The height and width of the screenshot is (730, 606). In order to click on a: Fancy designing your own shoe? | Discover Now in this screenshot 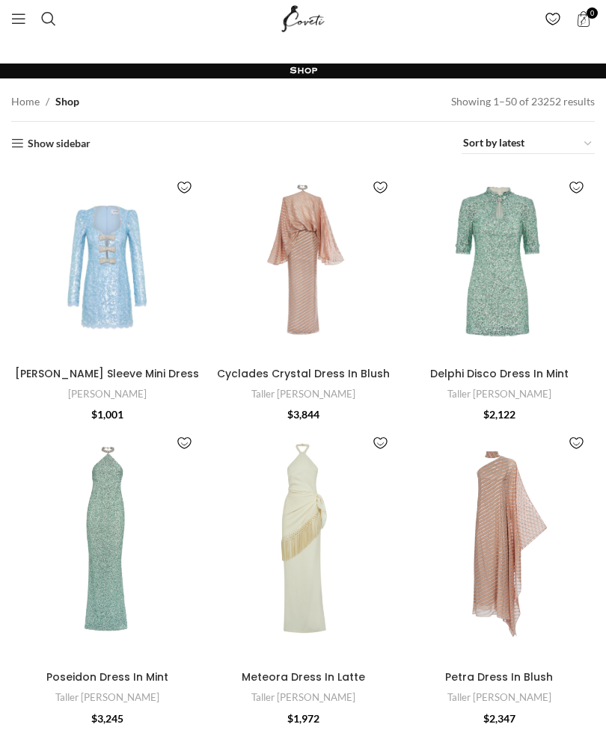, I will do `click(303, 49)`.